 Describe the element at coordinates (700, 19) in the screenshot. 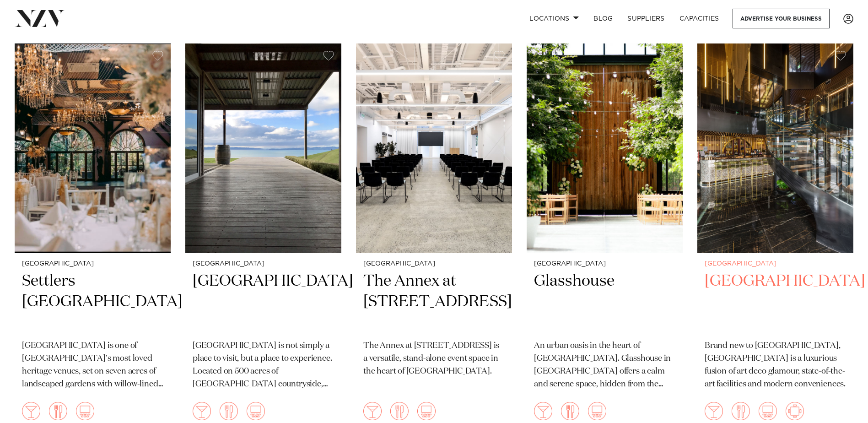

I see `a: Capacities` at that location.